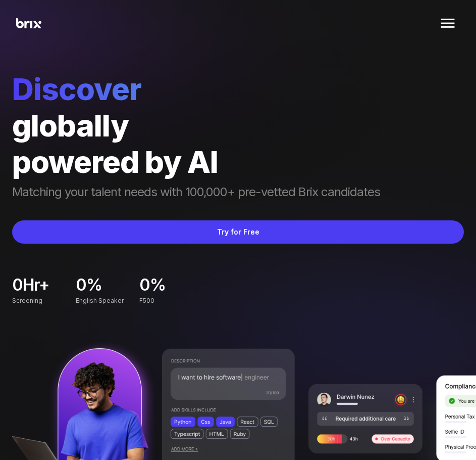 This screenshot has height=460, width=476. What do you see at coordinates (238, 232) in the screenshot?
I see `button: Try for Free` at bounding box center [238, 232].